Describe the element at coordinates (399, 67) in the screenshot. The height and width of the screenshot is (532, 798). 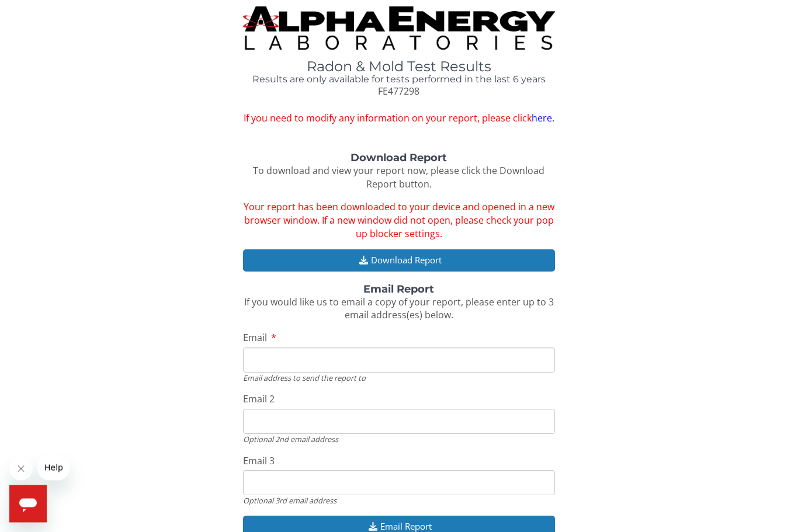
I see `h1: Radon & Mold Test Results` at that location.